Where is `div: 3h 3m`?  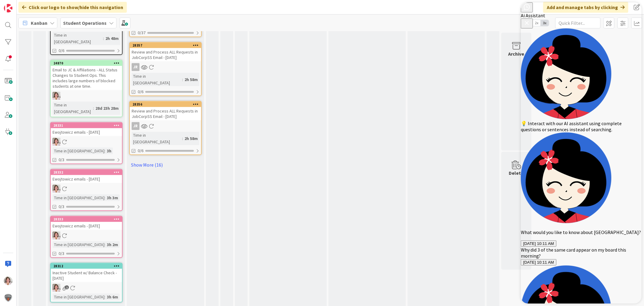 div: 3h 3m is located at coordinates (112, 197).